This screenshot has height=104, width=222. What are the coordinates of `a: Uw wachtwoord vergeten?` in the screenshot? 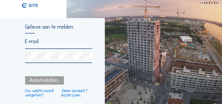 It's located at (41, 93).